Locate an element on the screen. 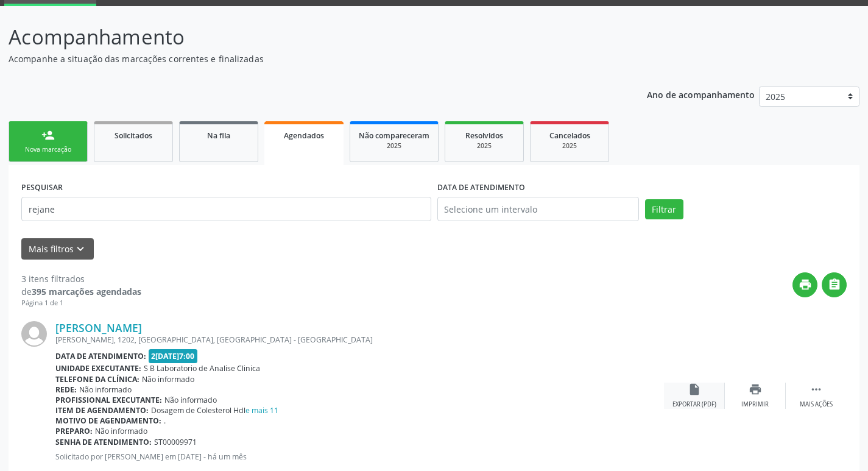 Image resolution: width=868 pixels, height=471 pixels. span: Resolvidos is located at coordinates (484, 135).